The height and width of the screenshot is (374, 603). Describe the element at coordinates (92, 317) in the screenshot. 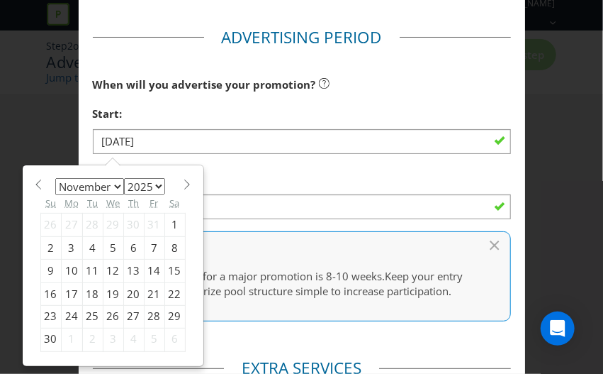

I see `div: 25` at that location.